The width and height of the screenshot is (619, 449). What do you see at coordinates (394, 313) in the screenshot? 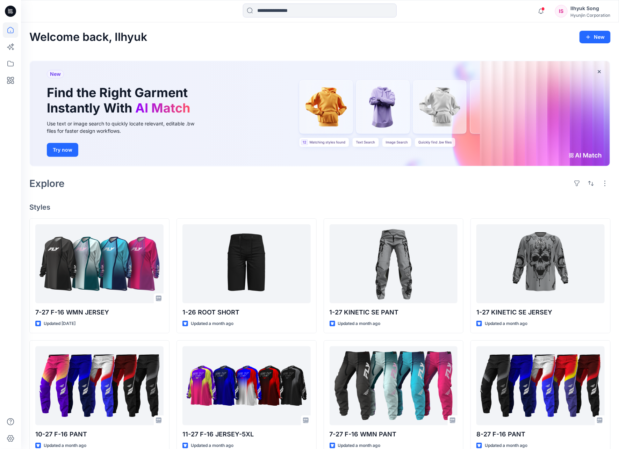
I see `p: 1-27 KINETIC SE PANT` at bounding box center [394, 313].